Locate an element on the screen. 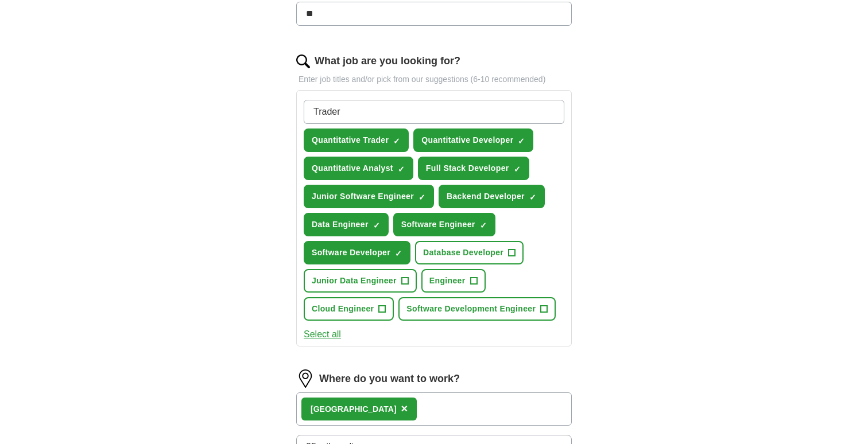 The width and height of the screenshot is (868, 444). button: Data Engineer✓ is located at coordinates (346, 224).